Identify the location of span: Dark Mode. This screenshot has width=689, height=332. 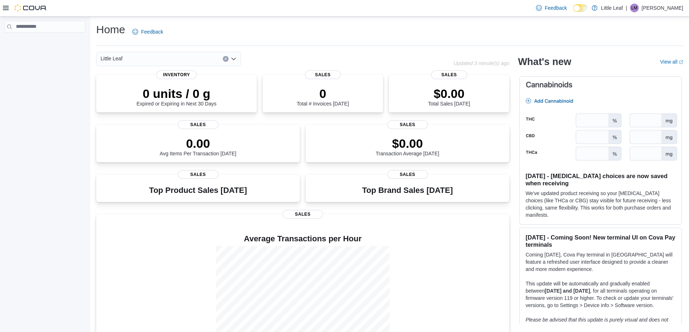
(573, 12).